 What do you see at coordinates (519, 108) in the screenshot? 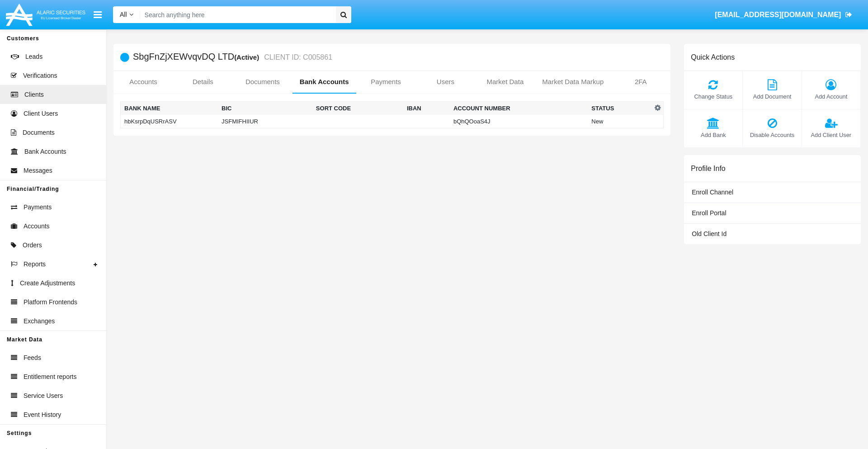
I see `th: Account Number` at bounding box center [519, 108].